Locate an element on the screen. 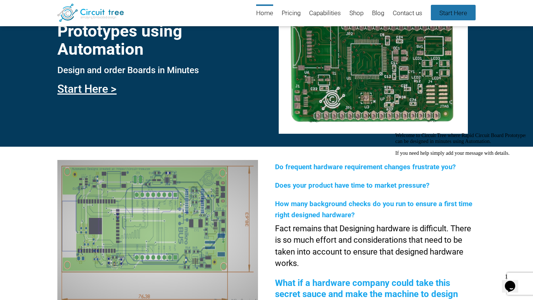  h3: Design and order Boards in Minutes is located at coordinates (158, 70).